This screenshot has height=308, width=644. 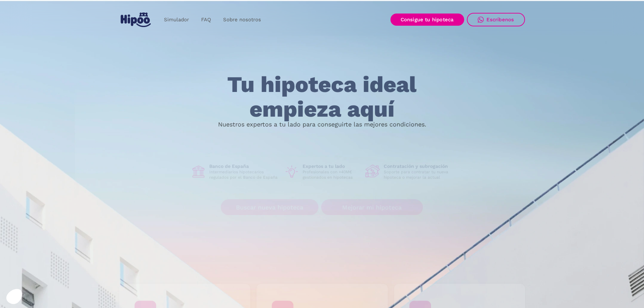 I want to click on h1: Tu hipoteca ideal empieza aquí, so click(x=322, y=97).